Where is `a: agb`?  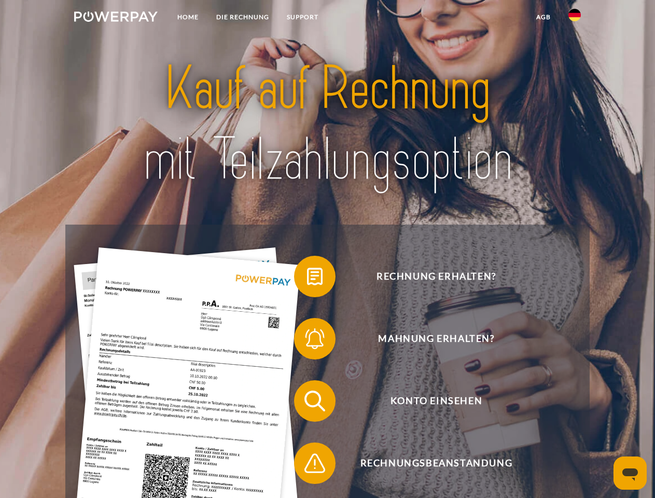
a: agb is located at coordinates (543, 17).